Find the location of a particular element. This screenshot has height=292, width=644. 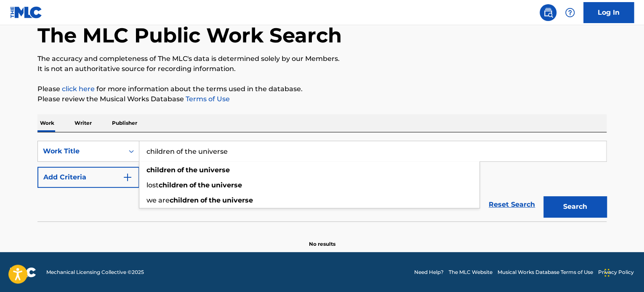

img: MLC Logo is located at coordinates (26, 13).